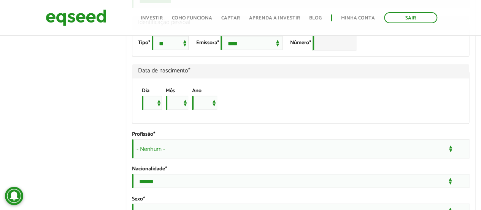  Describe the element at coordinates (152, 18) in the screenshot. I see `a: Investir` at that location.